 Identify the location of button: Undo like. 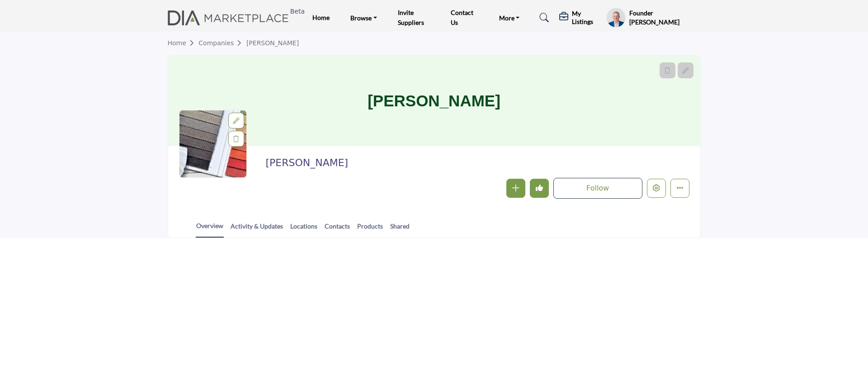
(539, 188).